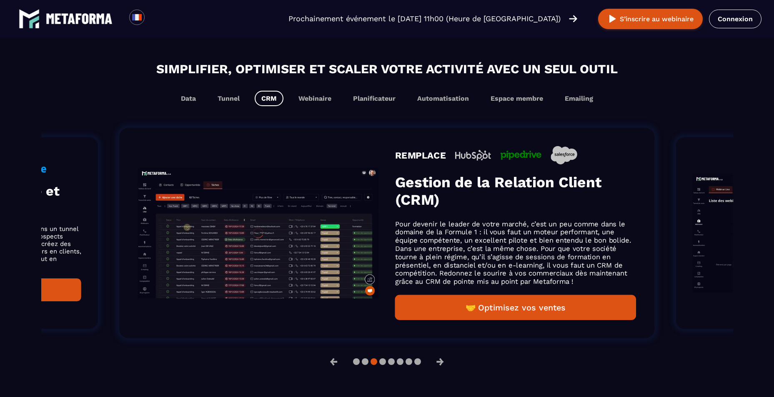 Image resolution: width=774 pixels, height=397 pixels. What do you see at coordinates (579, 98) in the screenshot?
I see `button: Emailing` at bounding box center [579, 98].